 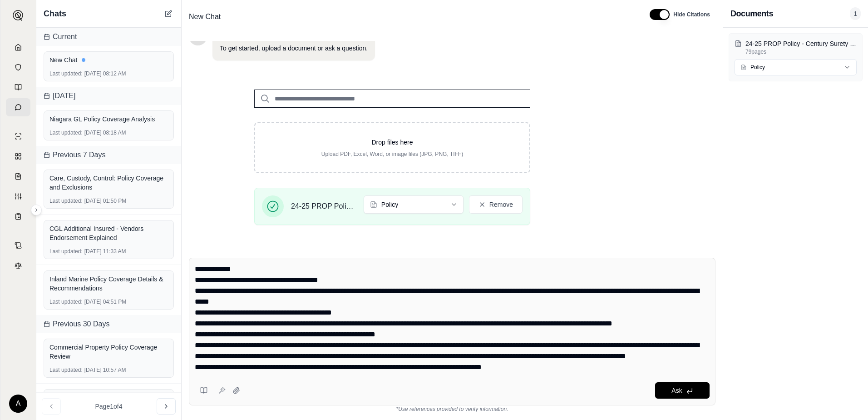 What do you see at coordinates (18, 16) in the screenshot?
I see `img: Expand sidebar` at bounding box center [18, 16].